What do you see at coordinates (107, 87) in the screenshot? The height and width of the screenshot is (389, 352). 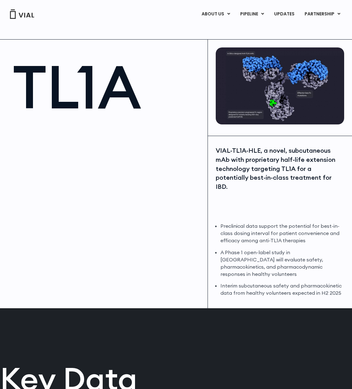 I see `h1: TL1A` at bounding box center [107, 87].